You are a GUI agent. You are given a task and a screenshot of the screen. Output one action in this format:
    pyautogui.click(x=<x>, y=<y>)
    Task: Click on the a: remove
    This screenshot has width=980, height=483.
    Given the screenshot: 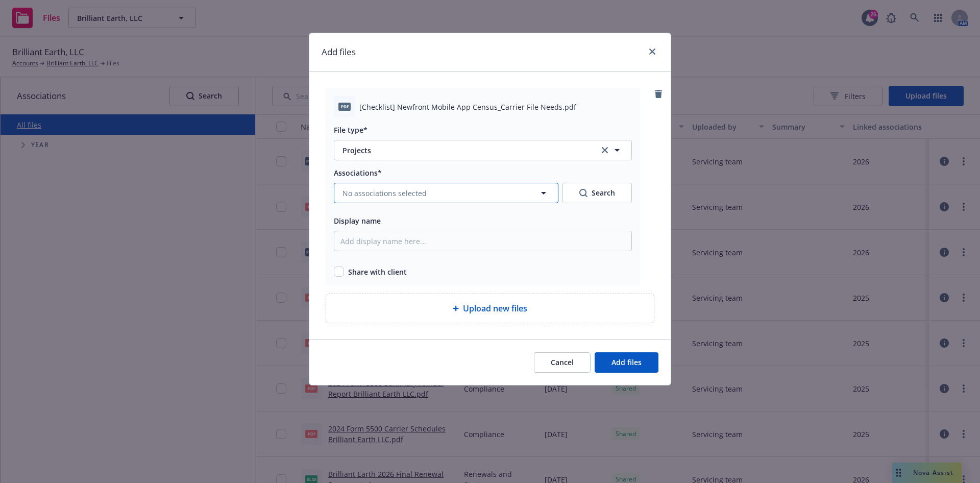 What is the action you would take?
    pyautogui.click(x=659, y=94)
    